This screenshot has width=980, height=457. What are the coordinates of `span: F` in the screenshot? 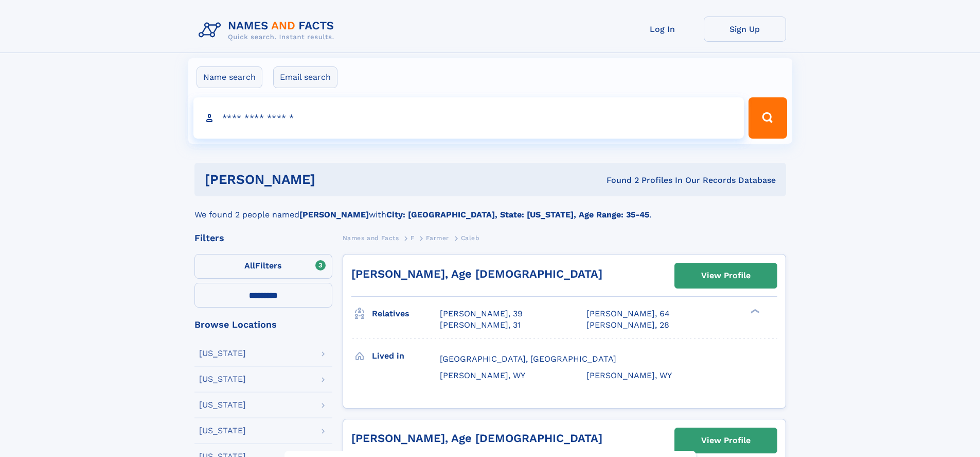 It's located at (413, 238).